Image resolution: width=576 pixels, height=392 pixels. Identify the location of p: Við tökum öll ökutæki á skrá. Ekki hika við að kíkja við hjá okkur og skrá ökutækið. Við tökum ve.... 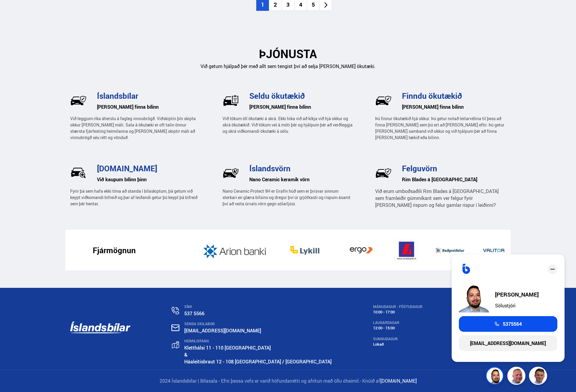
(288, 125).